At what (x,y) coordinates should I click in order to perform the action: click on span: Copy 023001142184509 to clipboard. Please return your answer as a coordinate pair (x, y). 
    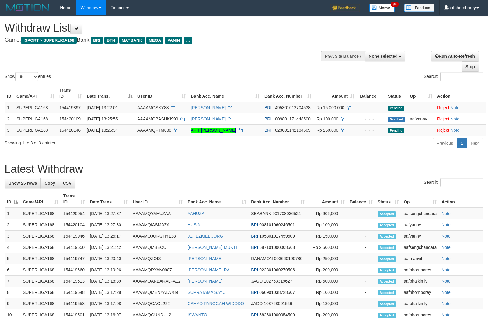
    Looking at the image, I should click on (293, 130).